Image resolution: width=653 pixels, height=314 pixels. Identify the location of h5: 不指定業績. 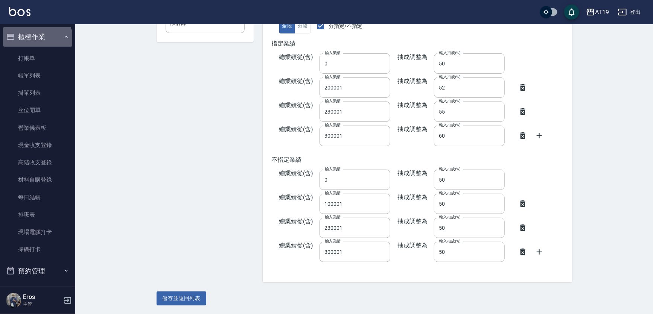
(459, 160).